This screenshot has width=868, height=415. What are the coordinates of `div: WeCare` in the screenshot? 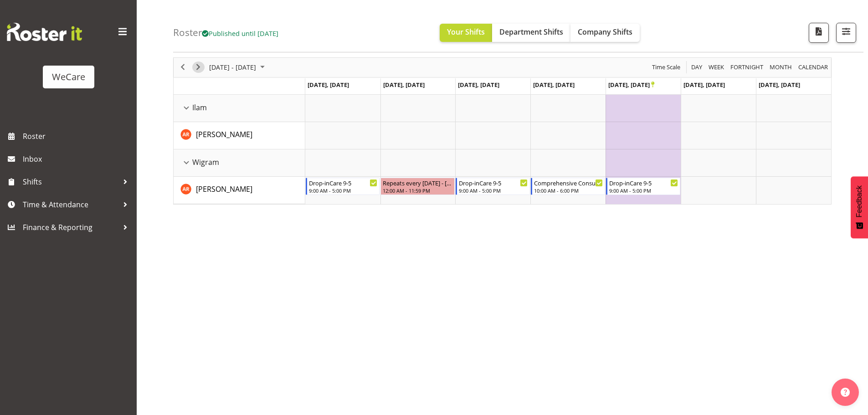 It's located at (68, 77).